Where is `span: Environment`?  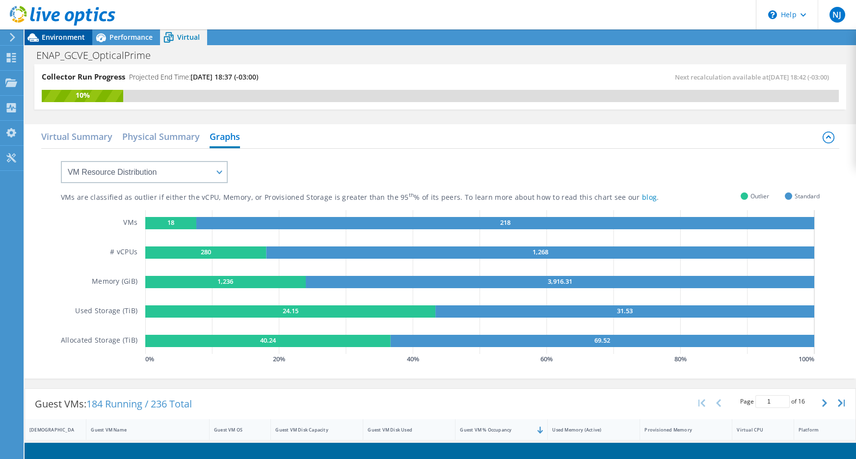
span: Environment is located at coordinates (63, 37).